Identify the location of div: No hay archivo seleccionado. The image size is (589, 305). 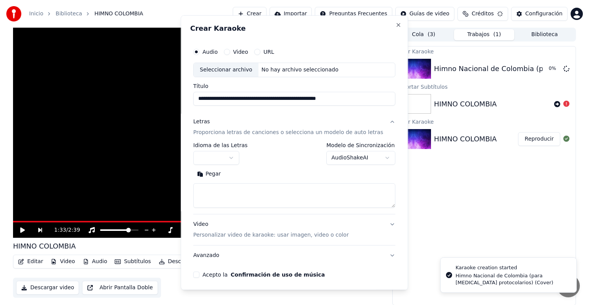
(300, 70).